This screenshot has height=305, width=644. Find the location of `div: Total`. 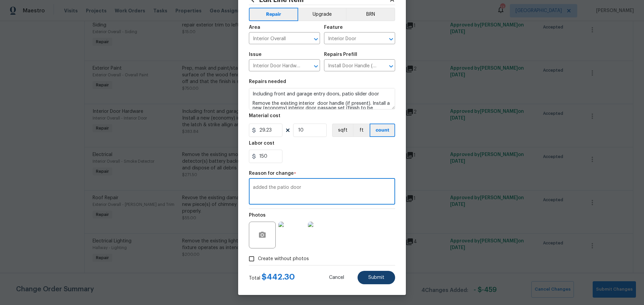

div: Total is located at coordinates (272, 278).